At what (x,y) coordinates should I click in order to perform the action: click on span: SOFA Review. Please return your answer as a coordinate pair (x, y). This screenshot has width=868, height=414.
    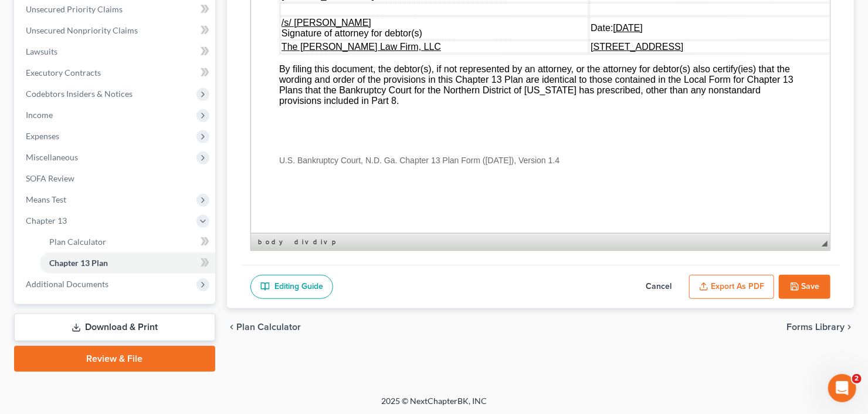
    Looking at the image, I should click on (50, 178).